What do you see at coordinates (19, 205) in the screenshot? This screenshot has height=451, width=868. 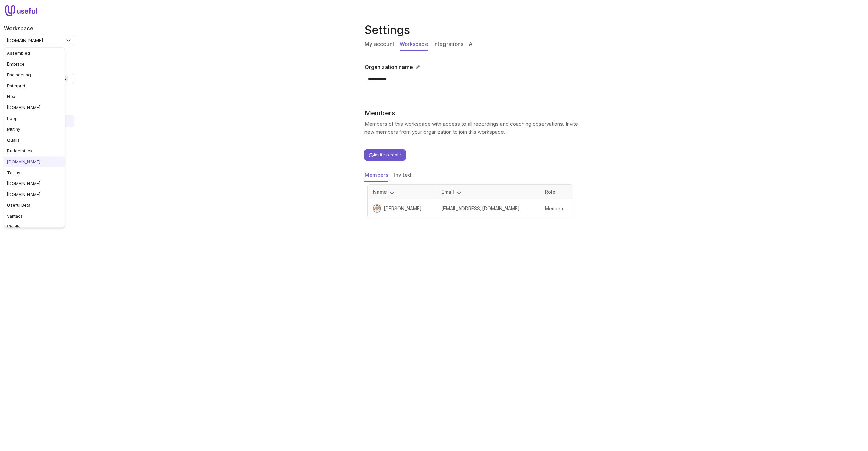 I see `span: Useful Beta` at bounding box center [19, 205].